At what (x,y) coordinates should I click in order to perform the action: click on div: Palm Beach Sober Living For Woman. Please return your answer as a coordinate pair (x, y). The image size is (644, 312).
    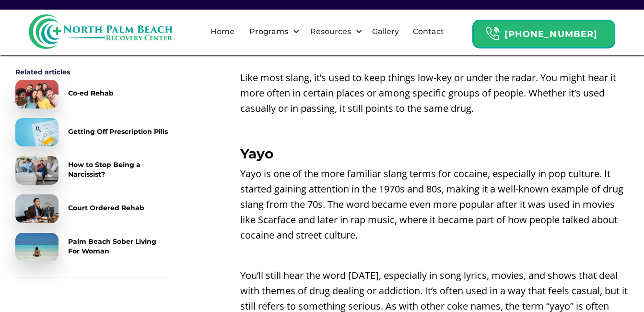
    Looking at the image, I should click on (118, 247).